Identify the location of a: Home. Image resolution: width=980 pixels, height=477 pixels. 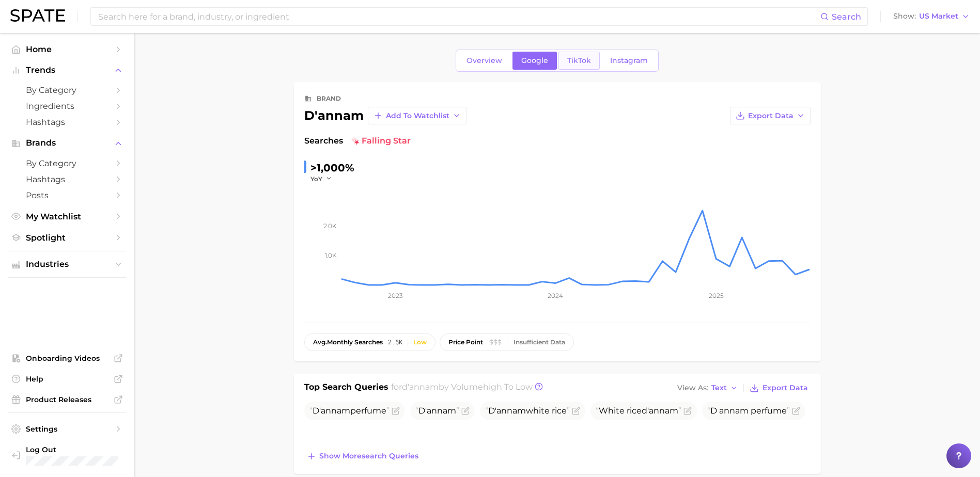
(67, 49).